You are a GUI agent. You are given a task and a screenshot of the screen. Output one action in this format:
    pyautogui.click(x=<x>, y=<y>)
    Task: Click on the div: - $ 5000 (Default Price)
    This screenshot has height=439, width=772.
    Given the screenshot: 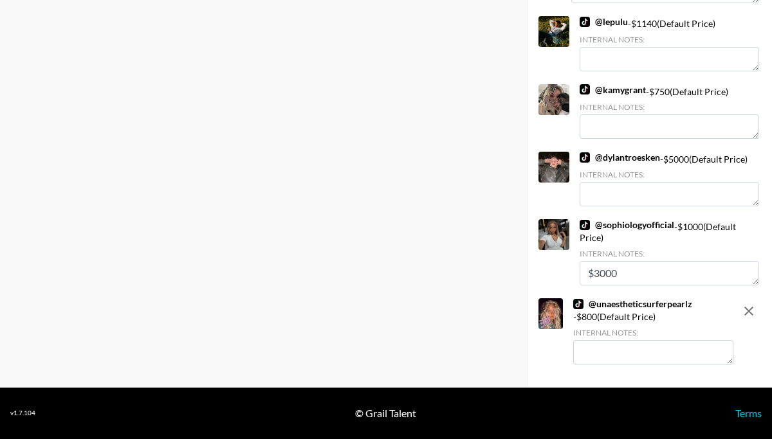 What is the action you would take?
    pyautogui.click(x=669, y=179)
    